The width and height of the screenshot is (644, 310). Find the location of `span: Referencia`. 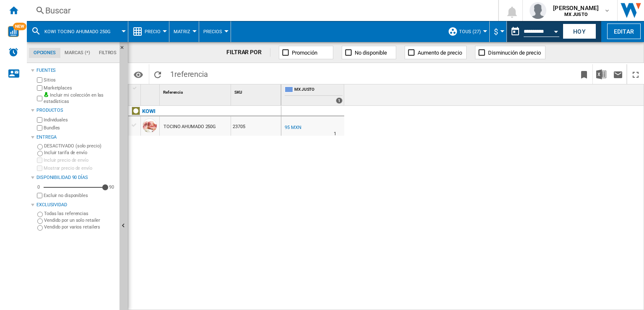

span: Referencia is located at coordinates (173, 92).